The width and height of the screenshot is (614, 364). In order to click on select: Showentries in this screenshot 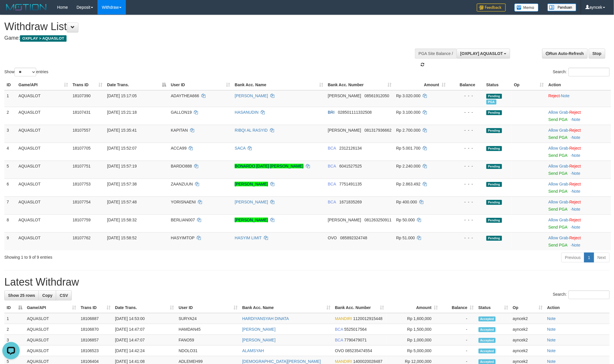, I will do `click(25, 72)`.